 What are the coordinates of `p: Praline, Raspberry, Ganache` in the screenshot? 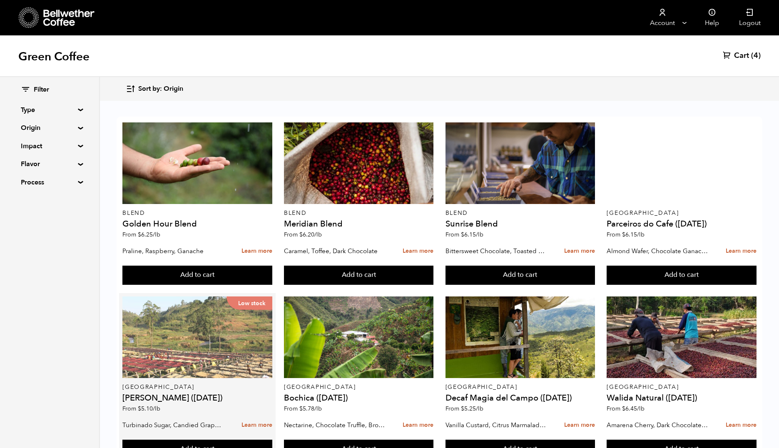 It's located at (173, 251).